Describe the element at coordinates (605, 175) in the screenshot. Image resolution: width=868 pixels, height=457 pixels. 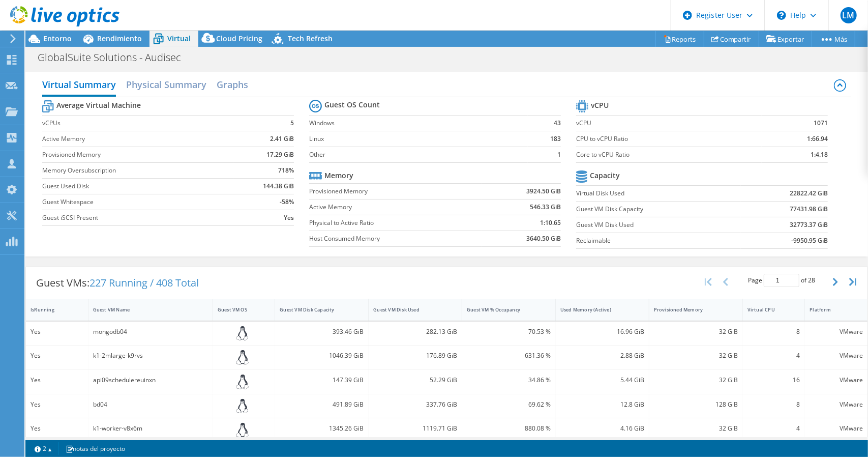
I see `b: Capacity` at that location.